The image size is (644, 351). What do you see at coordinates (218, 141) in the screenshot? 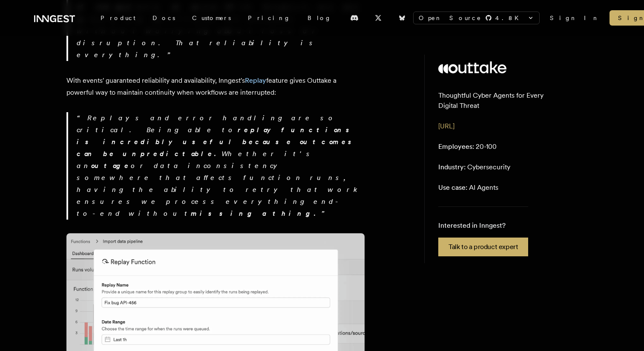
I see `strong: replay functions is incredibly useful because outcomes can be unpredictable.` at bounding box center [218, 141].